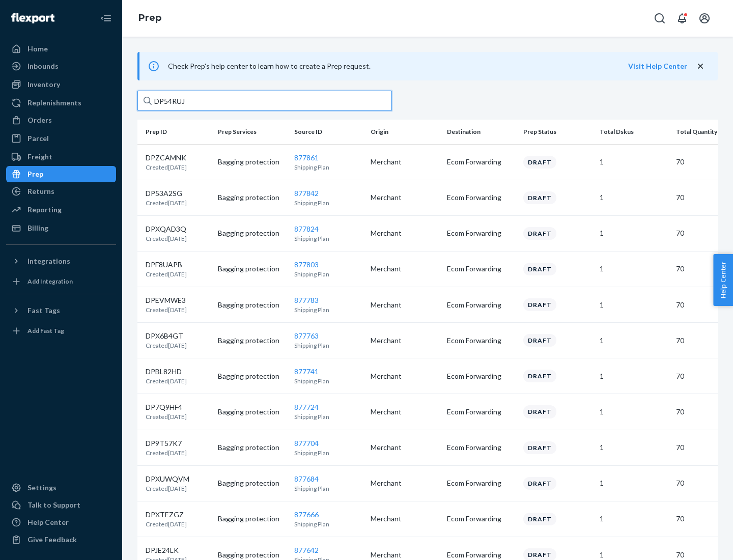 Image resolution: width=733 pixels, height=560 pixels. What do you see at coordinates (723, 280) in the screenshot?
I see `span: Help Center` at bounding box center [723, 280].